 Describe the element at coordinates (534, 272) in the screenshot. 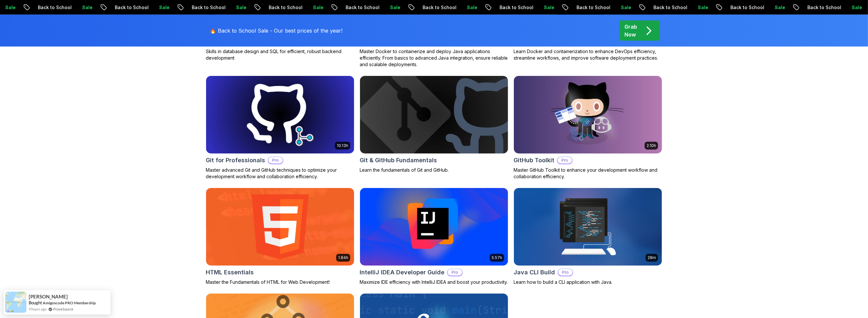

I see `h2: Java CLI Build` at that location.